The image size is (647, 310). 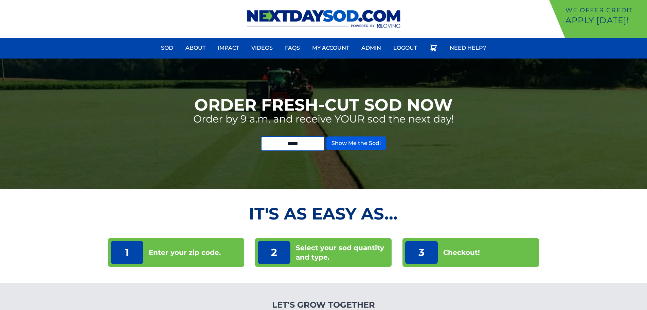 What do you see at coordinates (405, 48) in the screenshot?
I see `a: Logout` at bounding box center [405, 48].